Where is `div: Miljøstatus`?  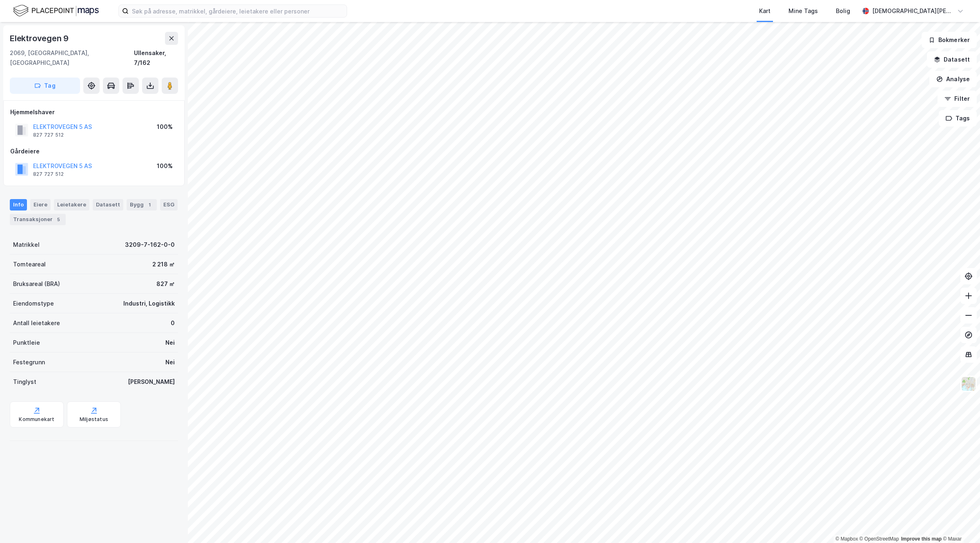 div: Miljøstatus is located at coordinates (94, 419).